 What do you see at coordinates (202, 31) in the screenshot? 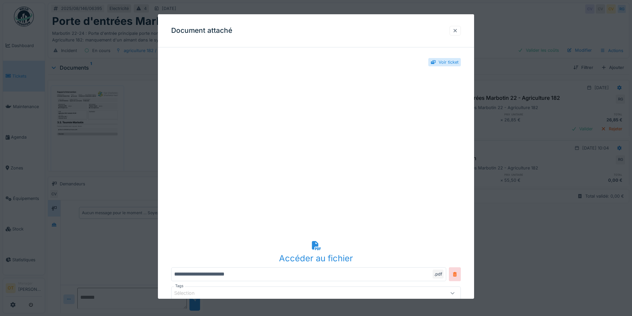
I see `h3: Document attaché` at bounding box center [202, 31].